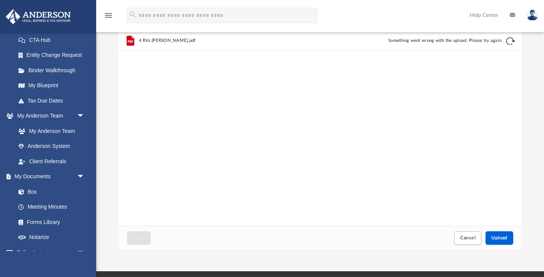  I want to click on div: Upload, so click(320, 140).